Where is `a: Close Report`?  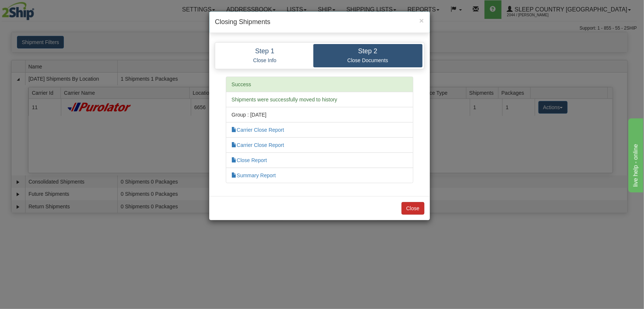
a: Close Report is located at coordinates (249, 160).